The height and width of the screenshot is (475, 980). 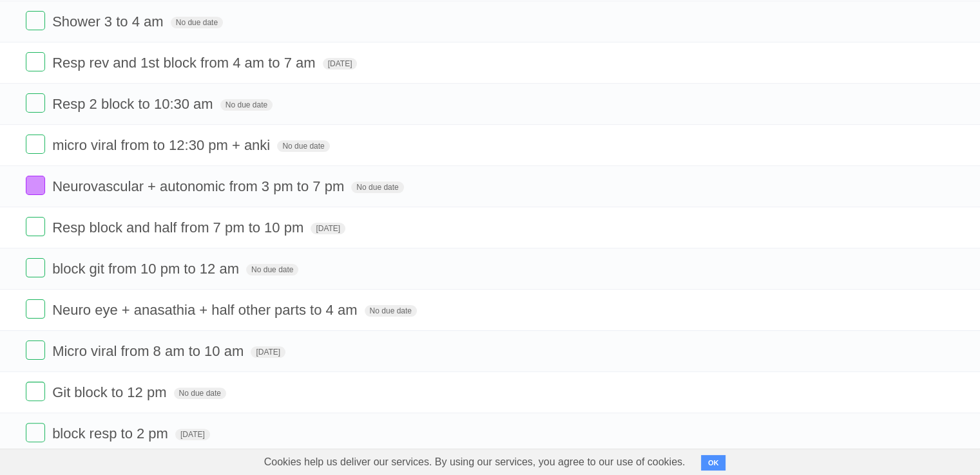 What do you see at coordinates (147, 268) in the screenshot?
I see `span: block git from 10 pm to 12 am` at bounding box center [147, 268].